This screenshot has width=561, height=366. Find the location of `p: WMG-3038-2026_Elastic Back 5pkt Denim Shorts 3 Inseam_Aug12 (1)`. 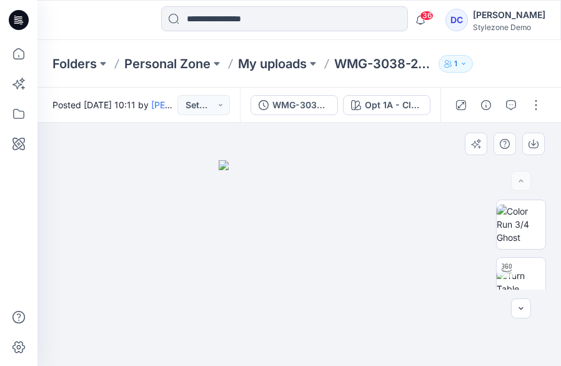

p: WMG-3038-2026_Elastic Back 5pkt Denim Shorts 3 Inseam_Aug12 (1) is located at coordinates (384, 64).